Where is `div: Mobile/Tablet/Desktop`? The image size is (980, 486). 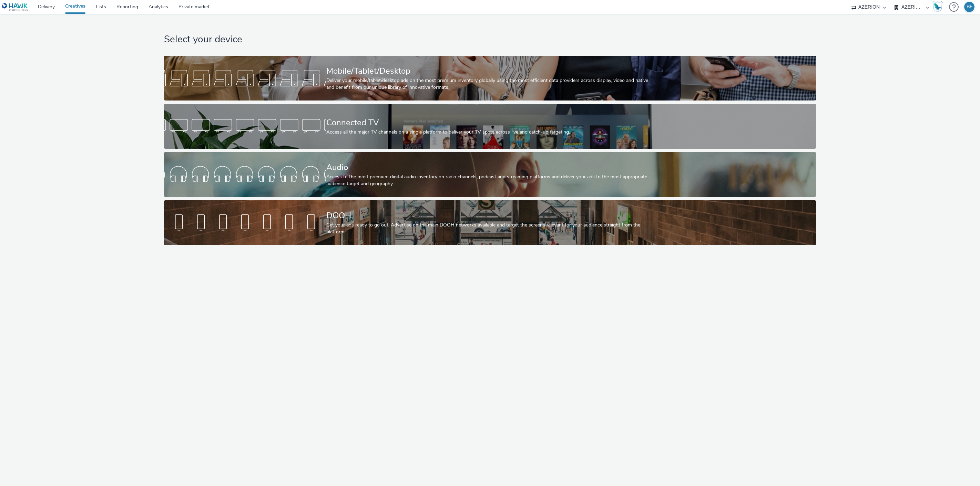
div: Mobile/Tablet/Desktop is located at coordinates (488, 71).